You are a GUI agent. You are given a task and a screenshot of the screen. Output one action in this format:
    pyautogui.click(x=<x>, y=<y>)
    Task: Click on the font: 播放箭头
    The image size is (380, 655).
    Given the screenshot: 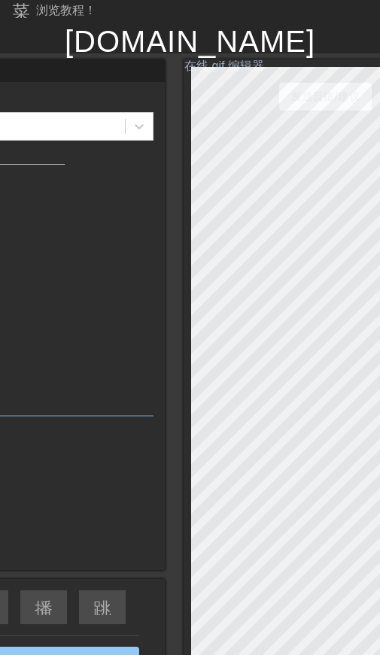 What is the action you would take?
    pyautogui.click(x=71, y=606)
    